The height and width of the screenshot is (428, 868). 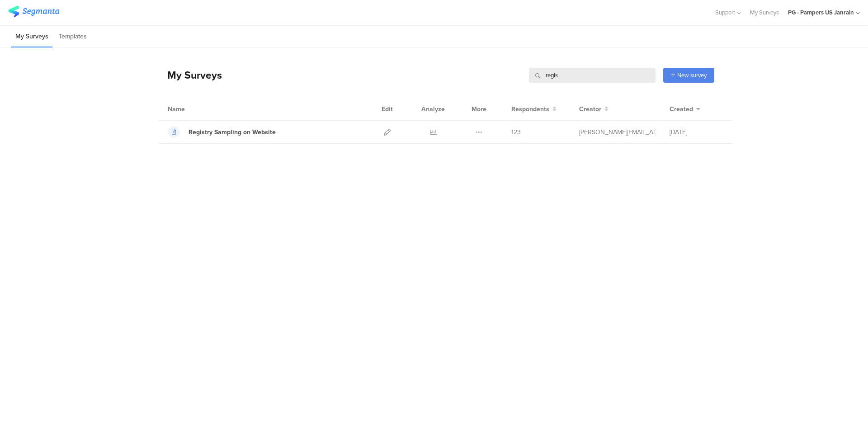 I want to click on div: PG - Pampers US Janrain, so click(x=821, y=12).